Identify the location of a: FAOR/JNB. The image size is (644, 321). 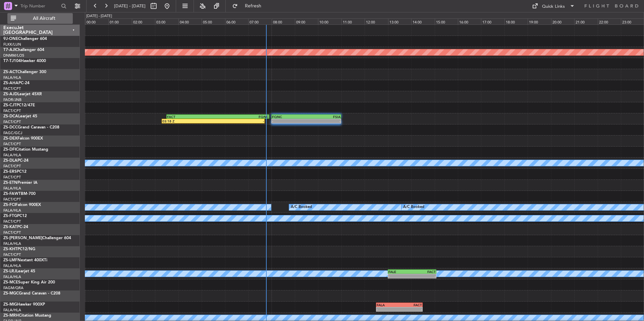
(12, 100).